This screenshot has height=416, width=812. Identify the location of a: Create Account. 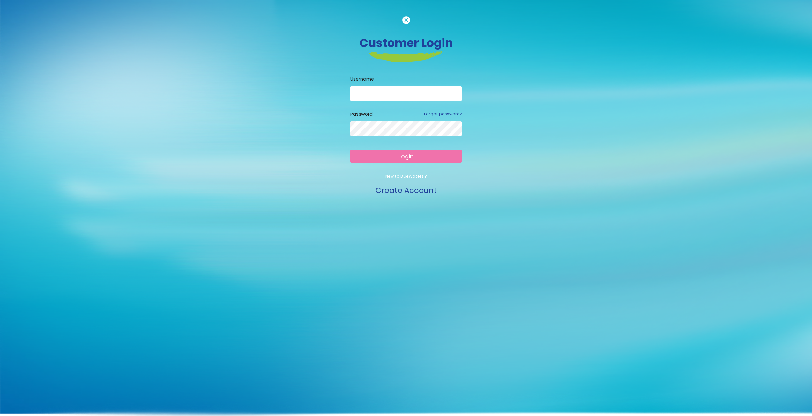
(406, 190).